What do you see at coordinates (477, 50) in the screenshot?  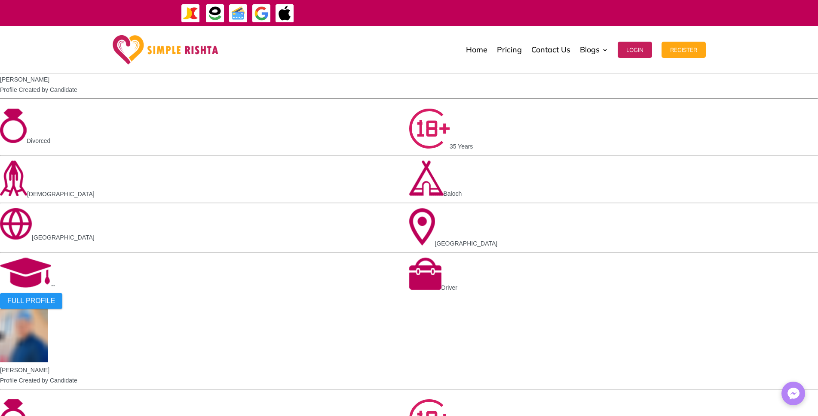 I see `a: Home` at bounding box center [477, 50].